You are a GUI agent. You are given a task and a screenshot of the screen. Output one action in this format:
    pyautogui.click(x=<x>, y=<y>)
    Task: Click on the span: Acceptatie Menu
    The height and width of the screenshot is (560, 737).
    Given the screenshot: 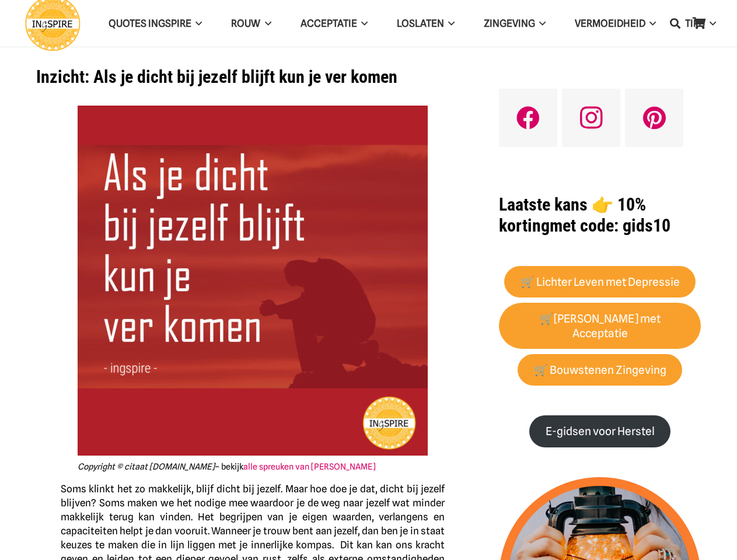 What is the action you would take?
    pyautogui.click(x=363, y=23)
    